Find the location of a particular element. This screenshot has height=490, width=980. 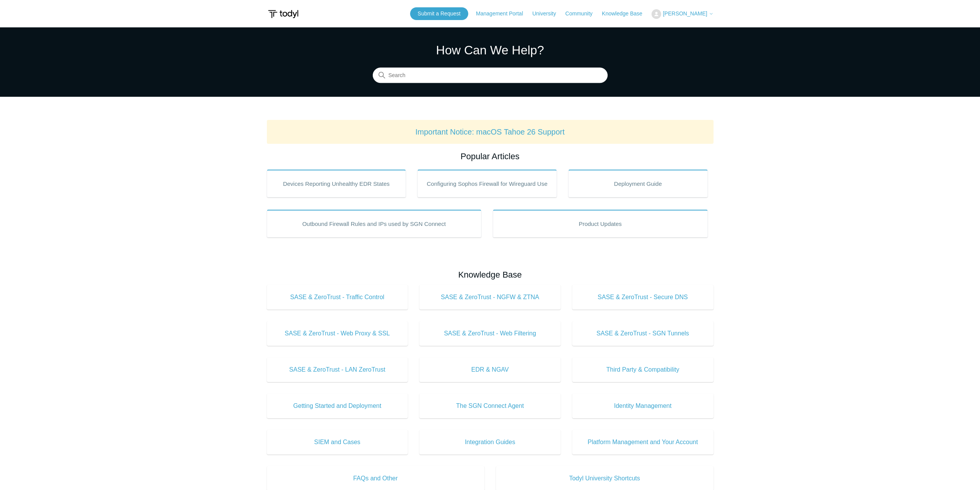

a: Community is located at coordinates (583, 13).